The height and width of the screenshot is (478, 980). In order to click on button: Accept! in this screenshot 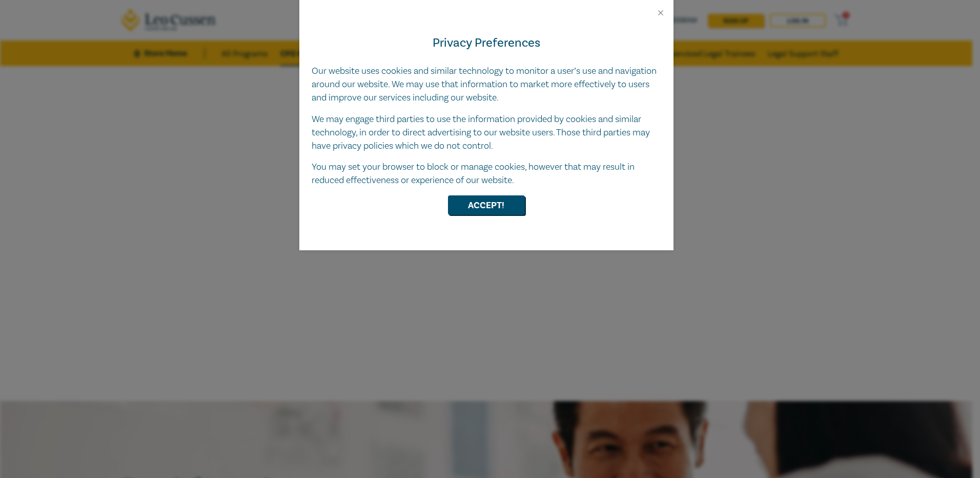, I will do `click(486, 205)`.